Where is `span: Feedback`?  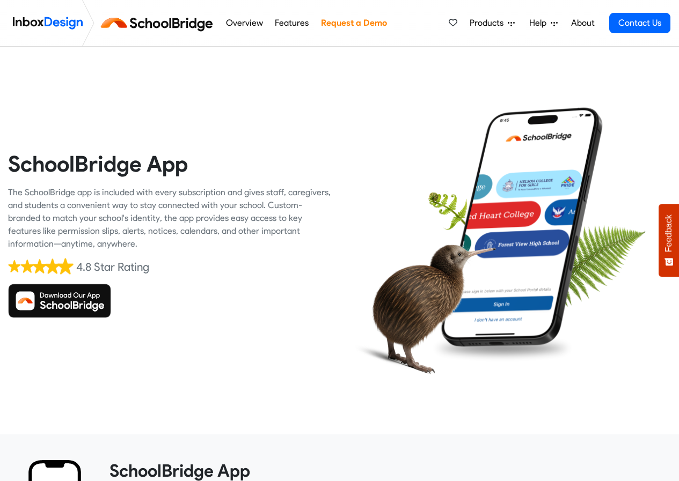
span: Feedback is located at coordinates (668, 233).